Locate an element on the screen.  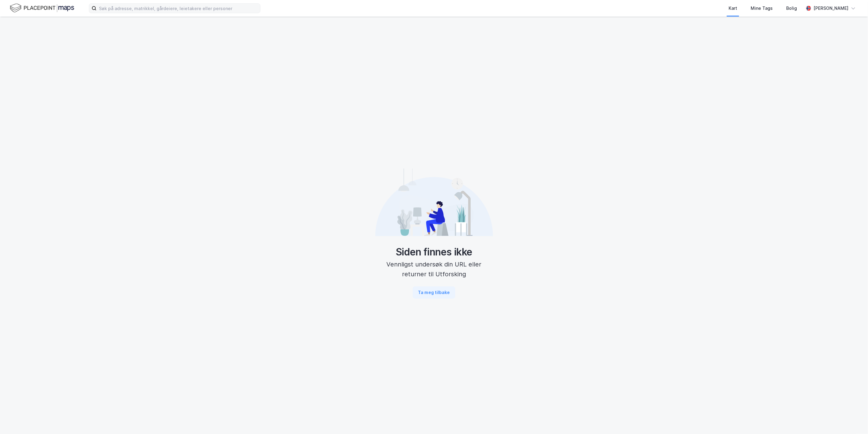
div: Mine Tags is located at coordinates (762, 8).